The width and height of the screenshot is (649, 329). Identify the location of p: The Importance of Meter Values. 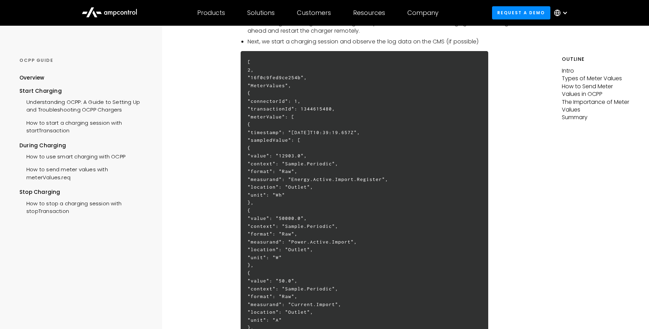
(596, 106).